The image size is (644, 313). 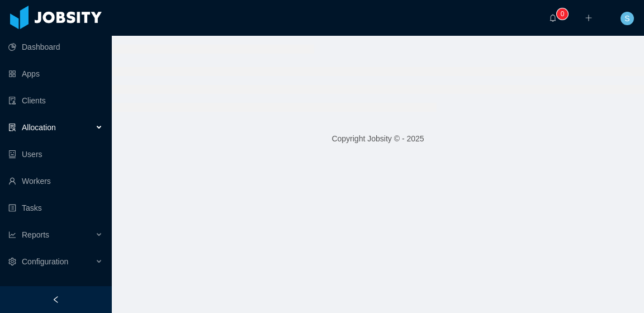 What do you see at coordinates (12, 235) in the screenshot?
I see `i: icon: line-chart` at bounding box center [12, 235].